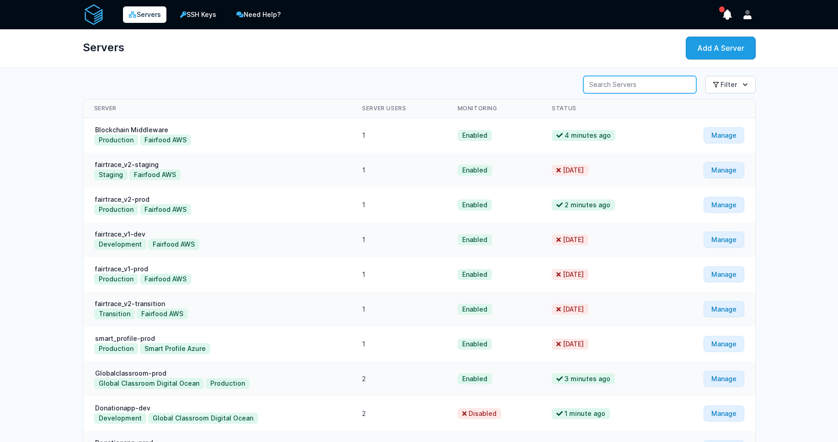 The width and height of the screenshot is (838, 442). Describe the element at coordinates (114, 314) in the screenshot. I see `button: Transition` at that location.